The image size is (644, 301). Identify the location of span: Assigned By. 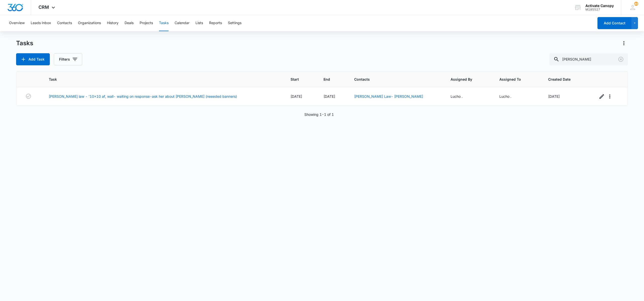
(465, 79).